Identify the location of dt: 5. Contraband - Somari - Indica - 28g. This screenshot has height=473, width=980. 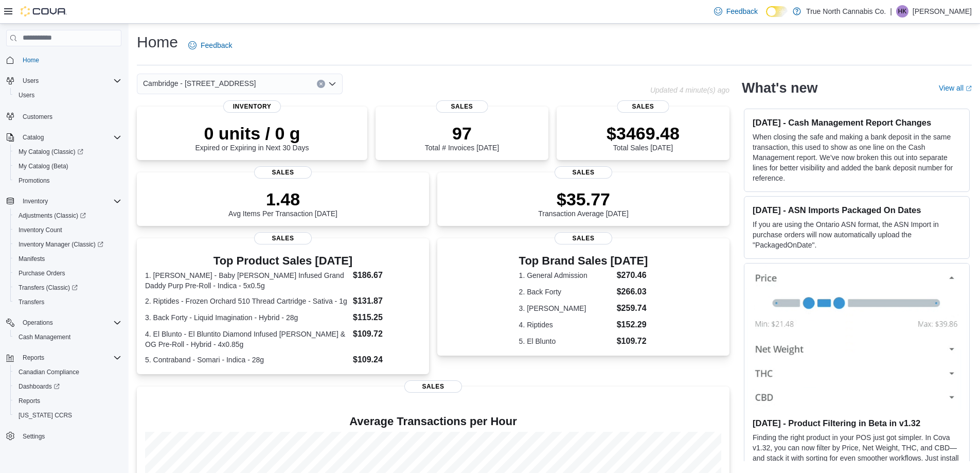
(247, 360).